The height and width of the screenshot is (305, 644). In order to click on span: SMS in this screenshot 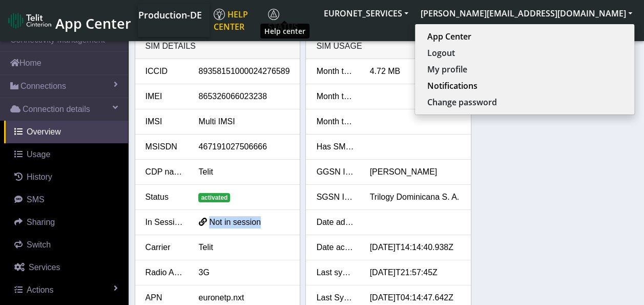, I will do `click(35, 199)`.